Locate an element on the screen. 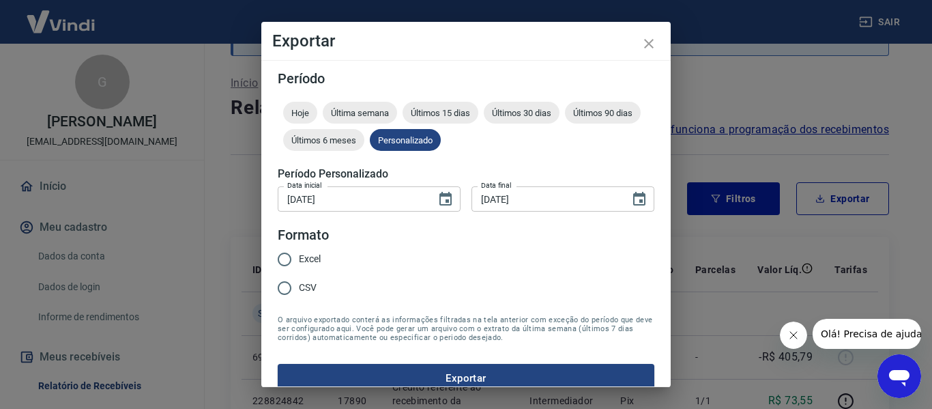 This screenshot has width=932, height=409. span: Hoje is located at coordinates (300, 113).